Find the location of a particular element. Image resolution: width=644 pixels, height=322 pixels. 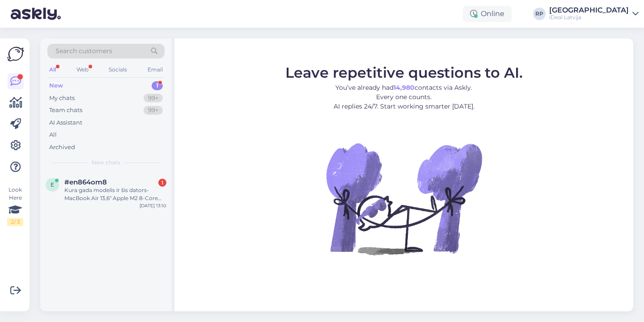

div: Look Here is located at coordinates (15, 206).